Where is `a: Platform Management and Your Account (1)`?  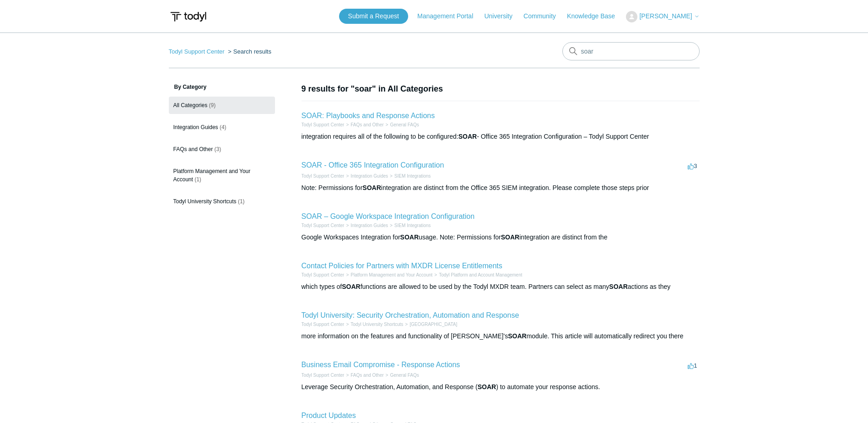 a: Platform Management and Your Account (1) is located at coordinates (222, 175).